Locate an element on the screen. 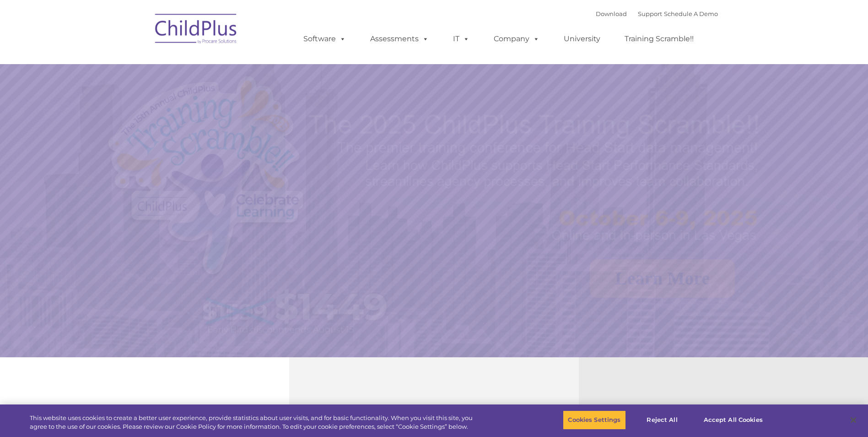 The height and width of the screenshot is (437, 868). button: Reject All is located at coordinates (662, 420).